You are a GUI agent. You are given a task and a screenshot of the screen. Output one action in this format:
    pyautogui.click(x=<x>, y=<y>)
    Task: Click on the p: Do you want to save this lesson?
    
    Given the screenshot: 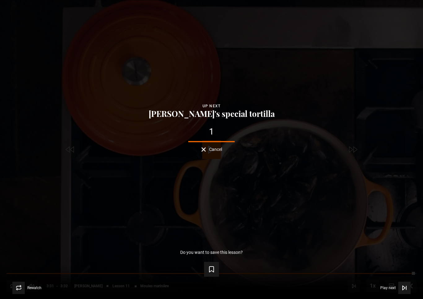 What is the action you would take?
    pyautogui.click(x=211, y=253)
    